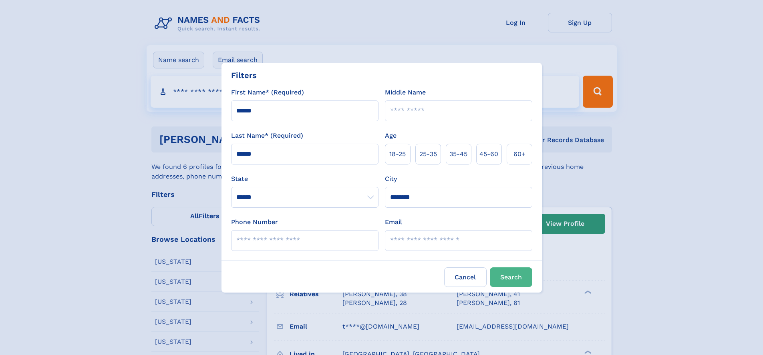 This screenshot has height=355, width=763. Describe the element at coordinates (391, 136) in the screenshot. I see `label: Age` at that location.